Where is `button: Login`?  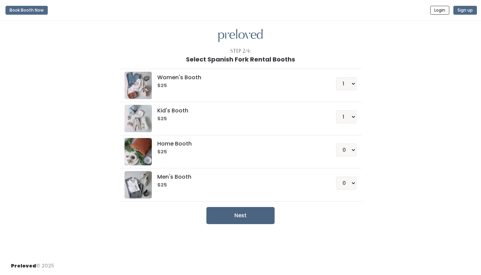 button: Login is located at coordinates (440, 10).